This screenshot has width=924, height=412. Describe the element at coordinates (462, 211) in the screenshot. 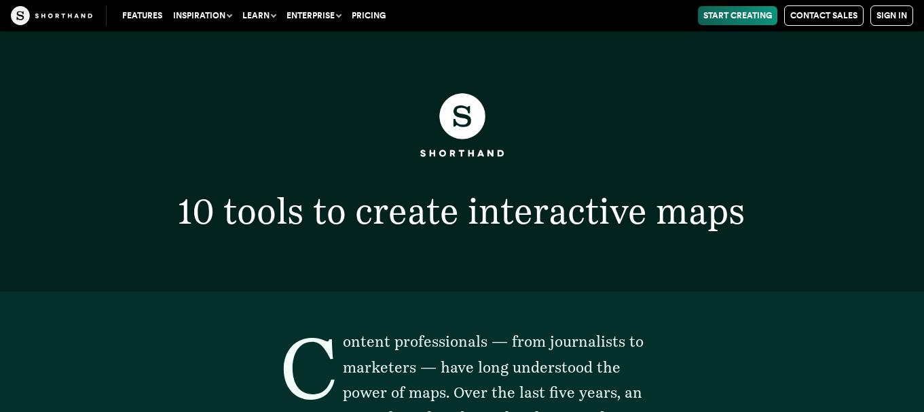

I see `h1: 10 tools to create interactive maps` at that location.